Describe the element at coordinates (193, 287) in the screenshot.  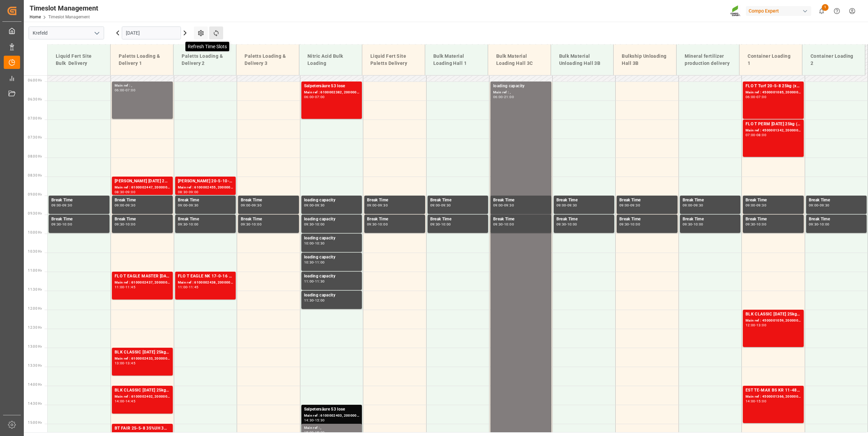
I see `div: 11:45` at that location.